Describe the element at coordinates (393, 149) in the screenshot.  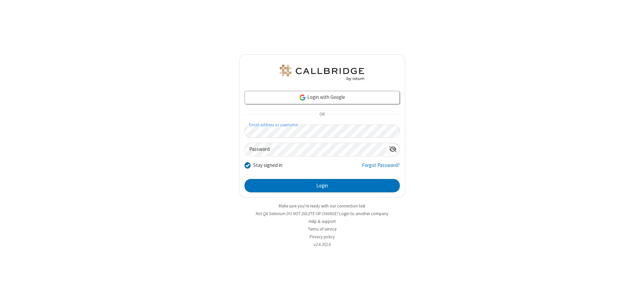
I see `div: Show password` at that location.